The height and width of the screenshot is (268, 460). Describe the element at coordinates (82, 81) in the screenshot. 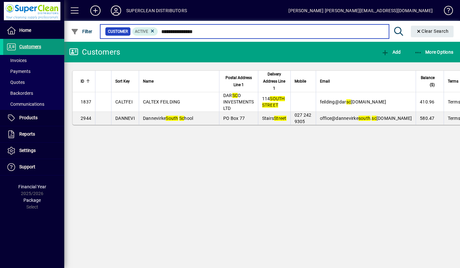

I see `span: ID` at that location.